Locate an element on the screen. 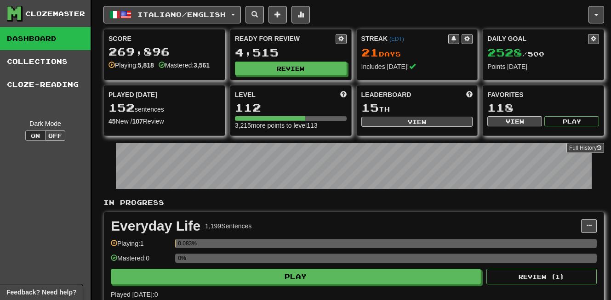  div: 1,199 Sentences is located at coordinates (228, 226).